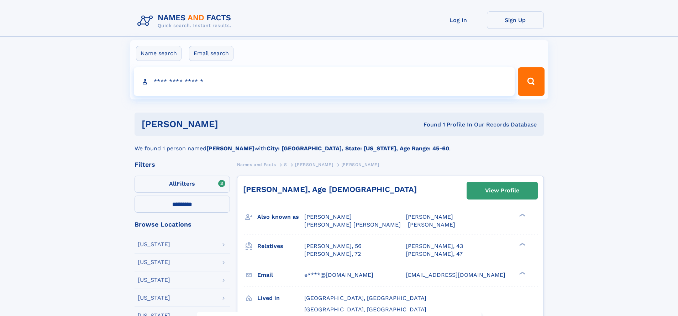 The height and width of the screenshot is (316, 678). Describe the element at coordinates (182, 224) in the screenshot. I see `div: Browse Locations` at that location.